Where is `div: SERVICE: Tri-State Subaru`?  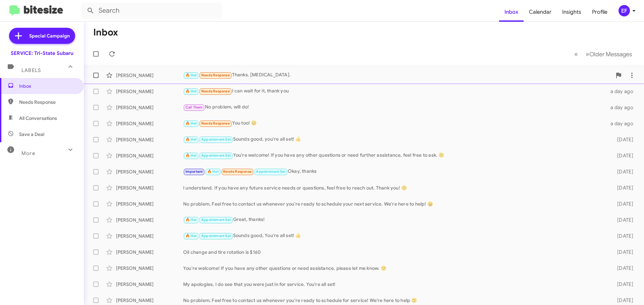 div: SERVICE: Tri-State Subaru is located at coordinates (42, 53).